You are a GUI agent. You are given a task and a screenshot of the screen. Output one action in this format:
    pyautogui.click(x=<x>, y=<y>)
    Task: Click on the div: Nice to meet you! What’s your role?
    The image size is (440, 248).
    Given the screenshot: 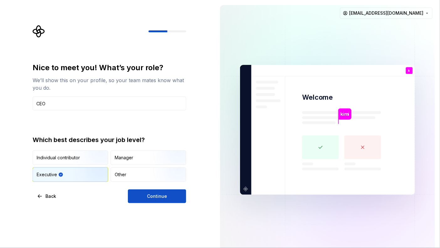 What is the action you would take?
    pyautogui.click(x=109, y=68)
    